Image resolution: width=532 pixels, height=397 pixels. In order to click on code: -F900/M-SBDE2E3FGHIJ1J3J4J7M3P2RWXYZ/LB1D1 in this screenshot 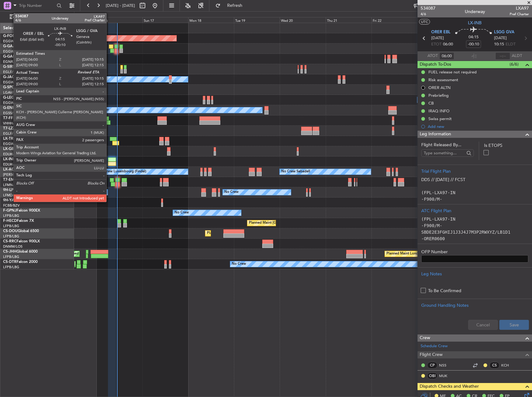, I will do `click(466, 229)`.